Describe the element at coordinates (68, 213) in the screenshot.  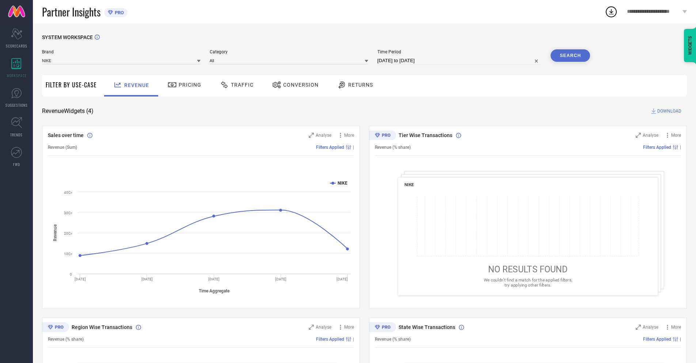
I see `text: 30Cr` at that location.